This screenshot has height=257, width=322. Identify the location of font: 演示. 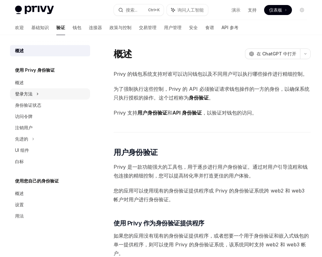
(236, 10).